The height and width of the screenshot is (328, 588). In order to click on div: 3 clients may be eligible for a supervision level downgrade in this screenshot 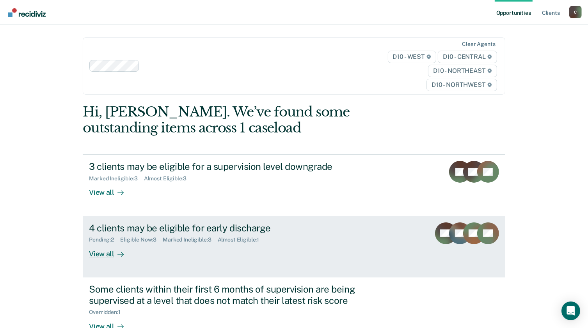, I will do `click(226, 166)`.